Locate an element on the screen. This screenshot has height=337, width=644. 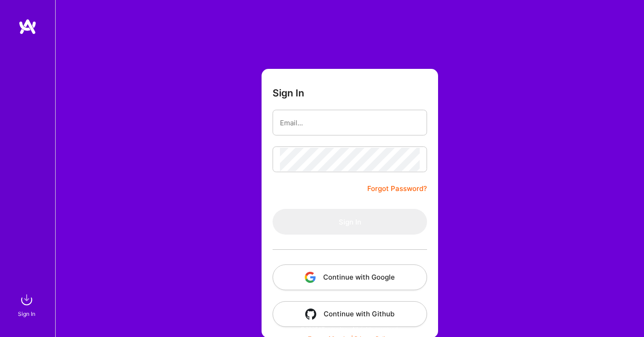
button: Sign In is located at coordinates (350, 222).